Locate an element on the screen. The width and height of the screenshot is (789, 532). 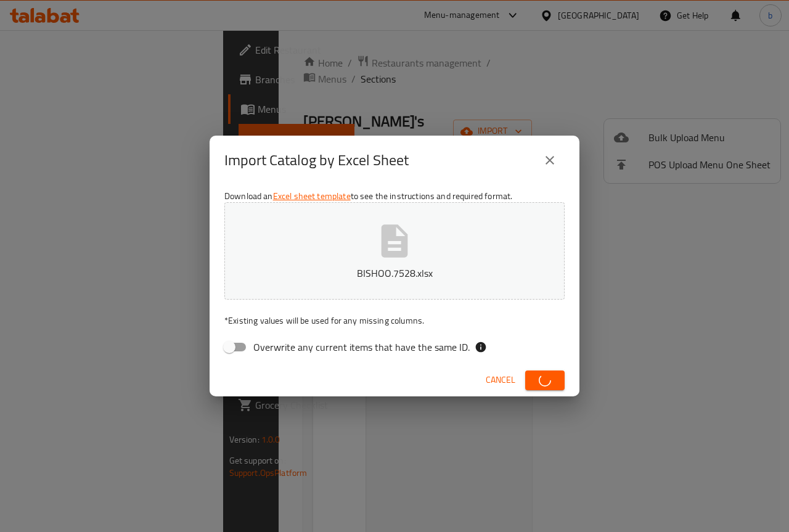
p: Existing values will be used for any missing columns. is located at coordinates (394, 321).